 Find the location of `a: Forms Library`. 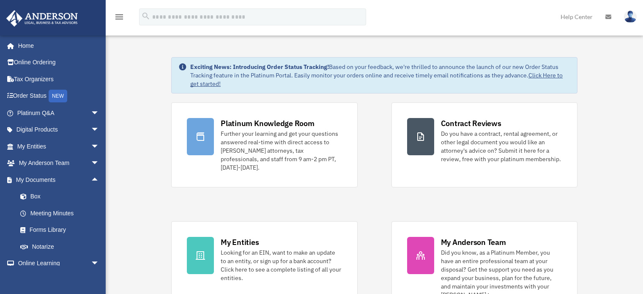

a: Forms Library is located at coordinates (62, 230).